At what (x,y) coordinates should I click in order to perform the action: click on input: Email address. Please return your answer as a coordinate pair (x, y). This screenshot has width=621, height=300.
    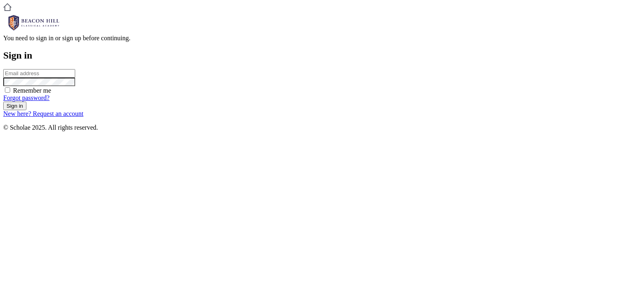
    Looking at the image, I should click on (39, 73).